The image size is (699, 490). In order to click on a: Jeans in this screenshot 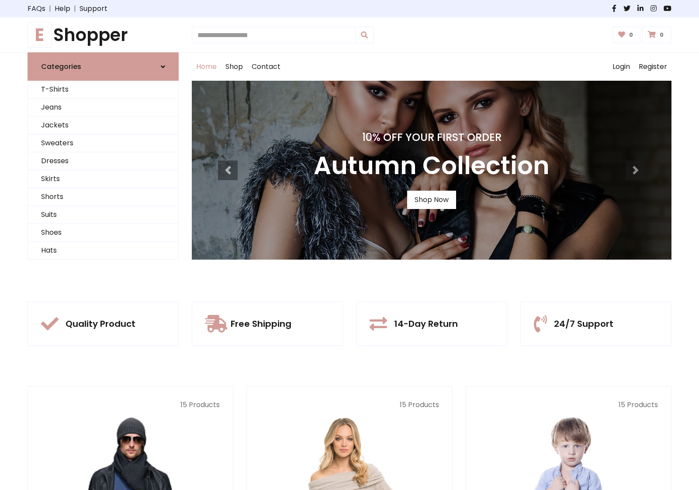, I will do `click(103, 107)`.